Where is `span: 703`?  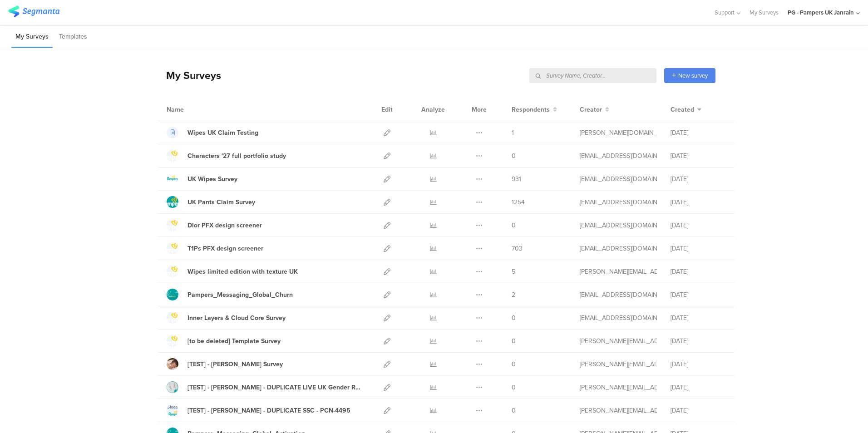 span: 703 is located at coordinates (517, 248).